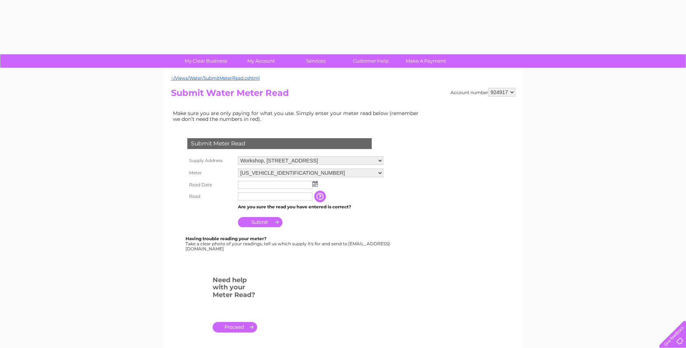  What do you see at coordinates (235, 288) in the screenshot?
I see `h3: Need help with your Meter Read?` at bounding box center [235, 288].